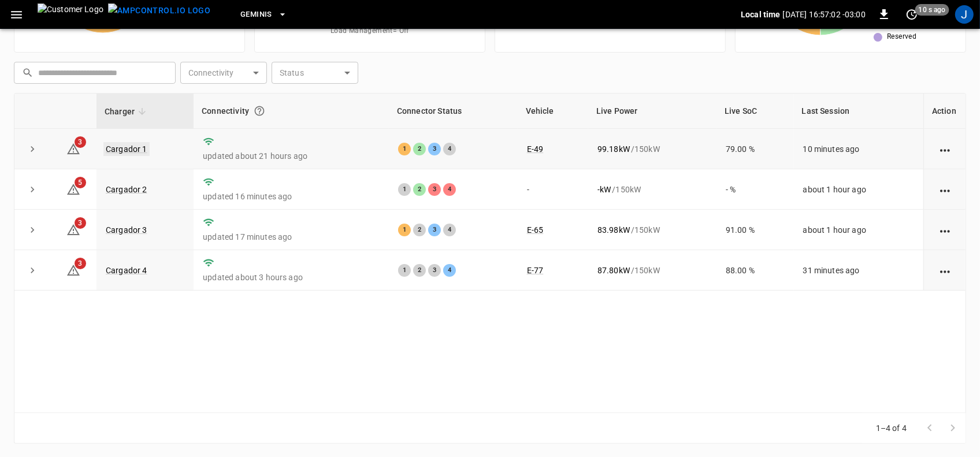  I want to click on p: 1–4 of 4, so click(891, 428).